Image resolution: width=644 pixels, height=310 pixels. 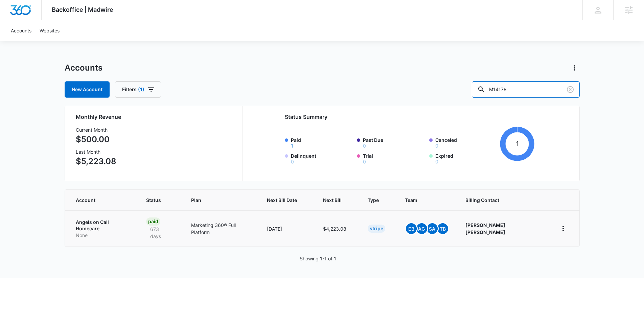 I want to click on span: Next Bill Date, so click(x=282, y=200).